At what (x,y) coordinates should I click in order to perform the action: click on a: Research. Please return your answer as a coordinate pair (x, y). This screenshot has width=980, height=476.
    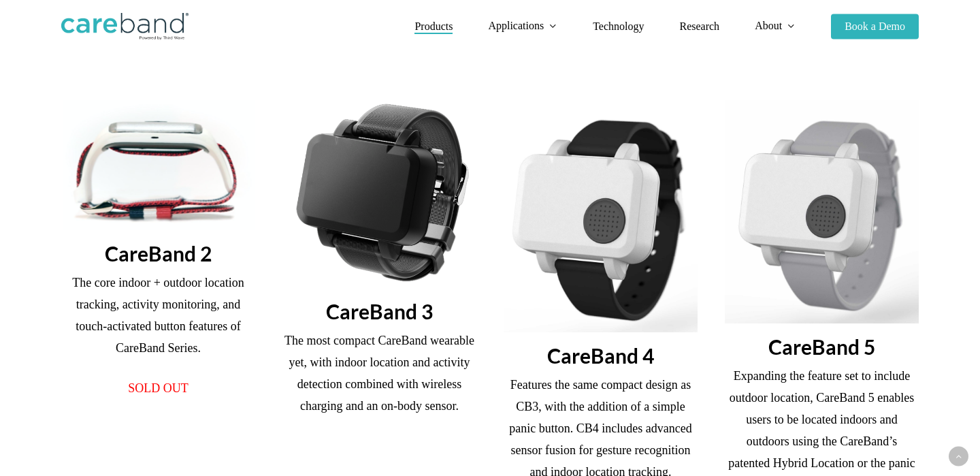
    Looking at the image, I should click on (699, 26).